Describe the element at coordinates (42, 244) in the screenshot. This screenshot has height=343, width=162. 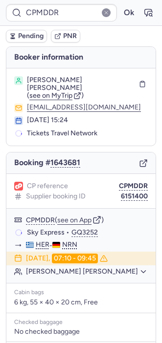
I see `span: HER` at that location.